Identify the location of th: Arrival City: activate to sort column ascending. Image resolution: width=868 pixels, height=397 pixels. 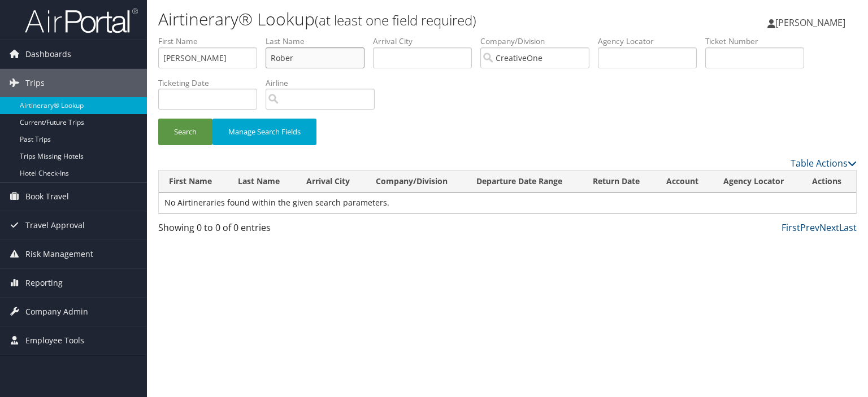
(331, 181).